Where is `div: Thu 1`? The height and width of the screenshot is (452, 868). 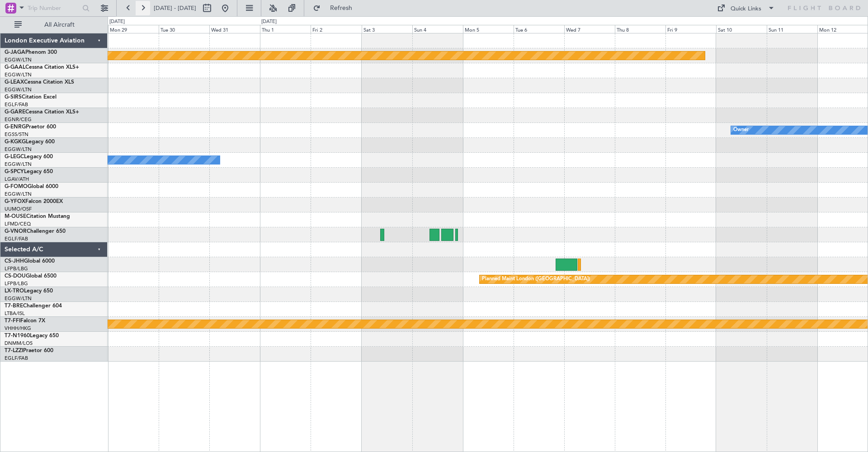 div: Thu 1 is located at coordinates (285, 29).